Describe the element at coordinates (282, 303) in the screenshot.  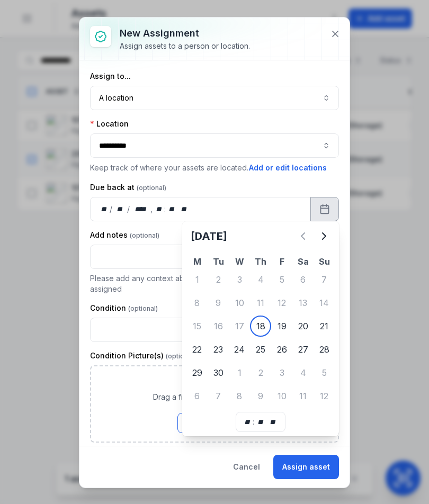
I see `div: Friday 12 September 2025` at that location.